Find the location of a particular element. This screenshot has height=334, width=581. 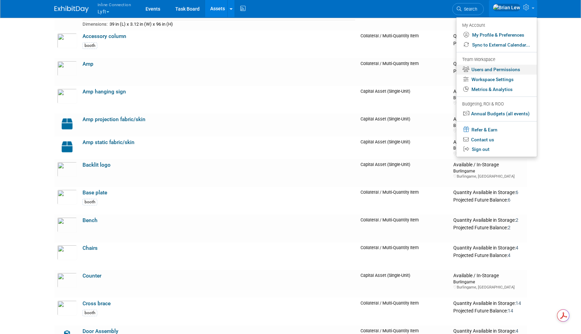

a: Cross brace is located at coordinates (97, 304).